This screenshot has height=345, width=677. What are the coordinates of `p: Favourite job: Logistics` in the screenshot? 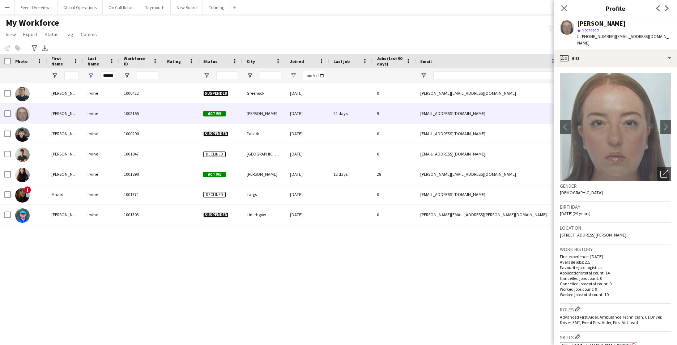 It's located at (616, 267).